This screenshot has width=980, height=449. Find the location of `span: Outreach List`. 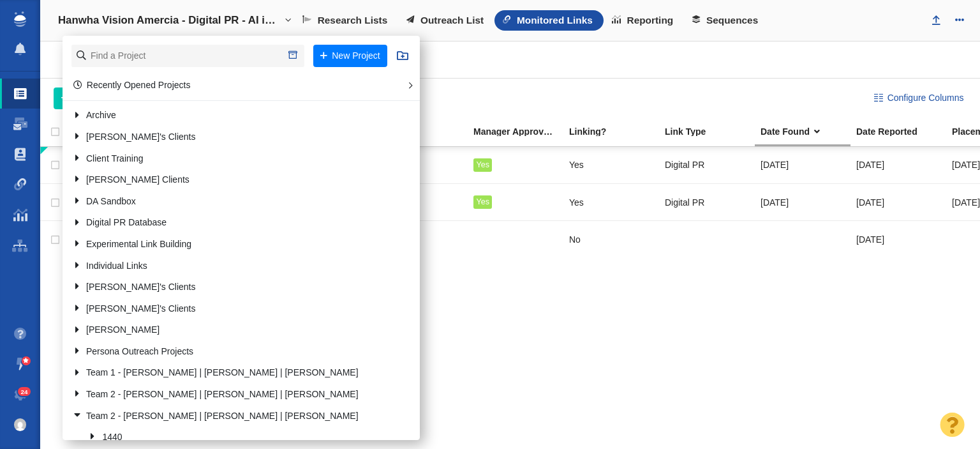

span: Outreach List is located at coordinates (452, 21).